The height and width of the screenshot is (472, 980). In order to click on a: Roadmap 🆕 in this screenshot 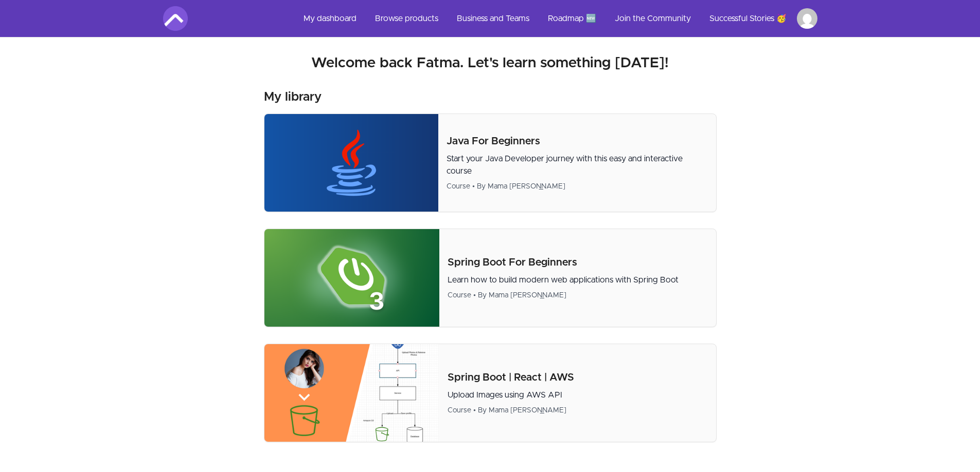, I will do `click(572, 19)`.